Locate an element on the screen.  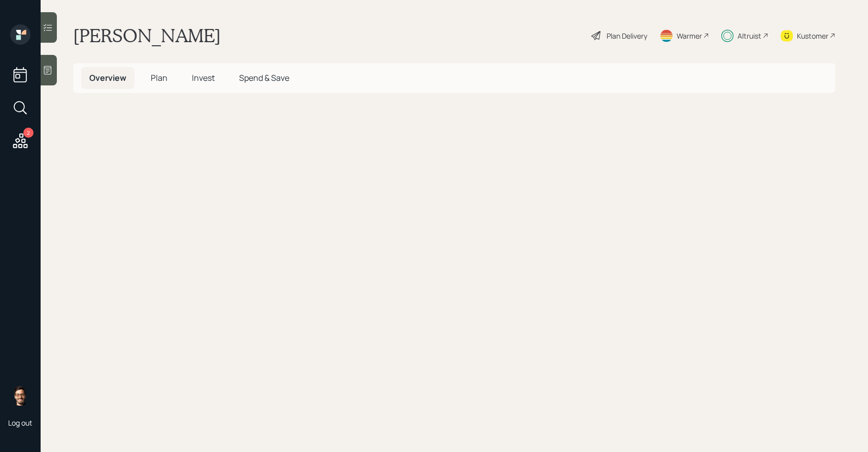
span: Spend & Save is located at coordinates (264, 78).